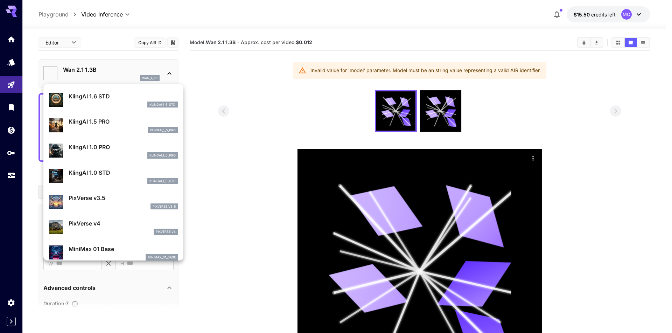 The height and width of the screenshot is (333, 672). I want to click on div: MiniMax 01 Baseminimax_01_base, so click(113, 253).